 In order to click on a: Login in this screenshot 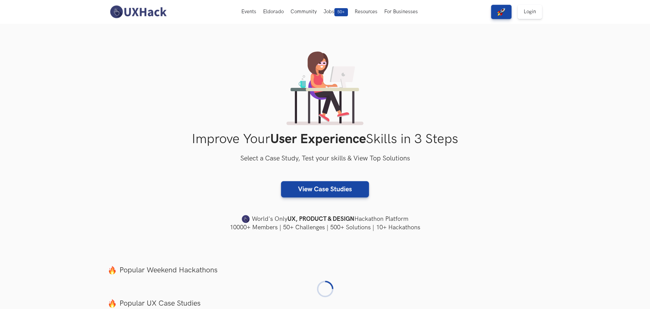, I will do `click(530, 12)`.